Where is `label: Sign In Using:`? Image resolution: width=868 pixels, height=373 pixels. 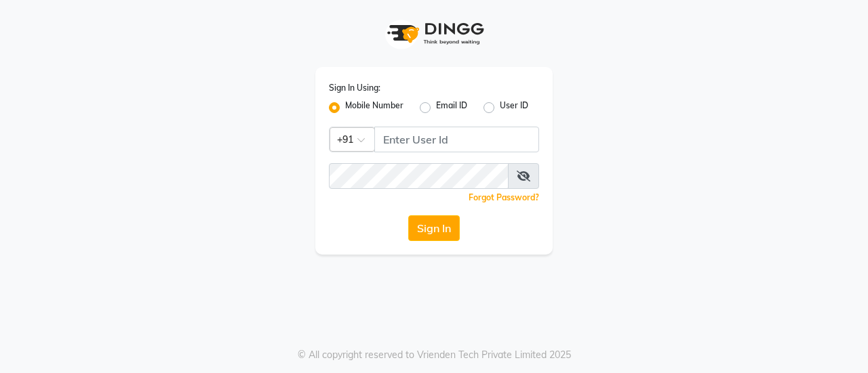
label: Sign In Using: is located at coordinates (355, 88).